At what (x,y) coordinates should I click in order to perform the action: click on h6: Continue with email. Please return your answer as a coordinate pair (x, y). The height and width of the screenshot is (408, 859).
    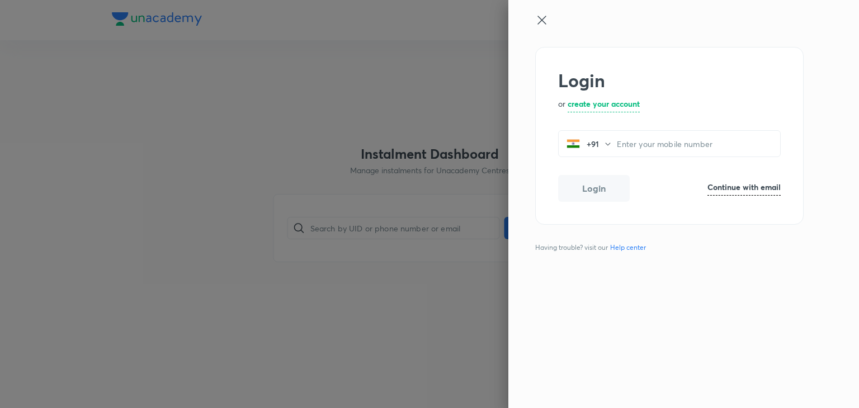
    Looking at the image, I should click on (744, 187).